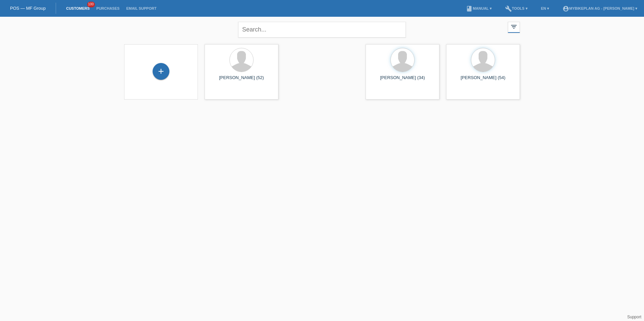 This screenshot has width=644, height=321. Describe the element at coordinates (508, 9) in the screenshot. I see `i: build` at that location.